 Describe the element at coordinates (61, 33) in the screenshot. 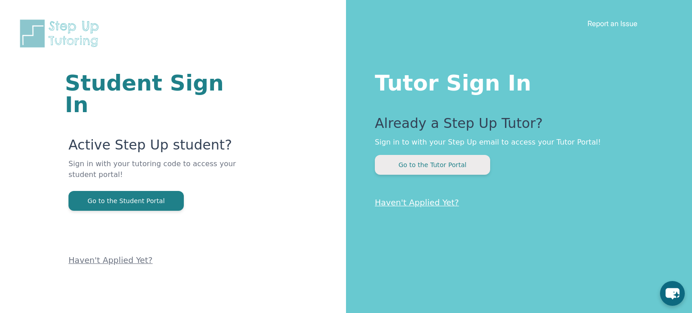

I see `img: Step Up Tutoring horizontal logo` at that location.